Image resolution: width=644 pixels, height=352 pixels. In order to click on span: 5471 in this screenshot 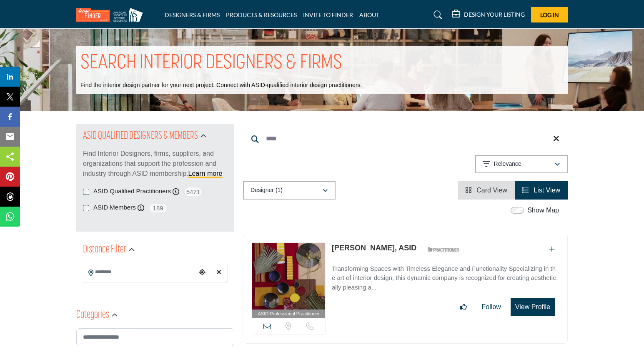, I will do `click(193, 192)`.